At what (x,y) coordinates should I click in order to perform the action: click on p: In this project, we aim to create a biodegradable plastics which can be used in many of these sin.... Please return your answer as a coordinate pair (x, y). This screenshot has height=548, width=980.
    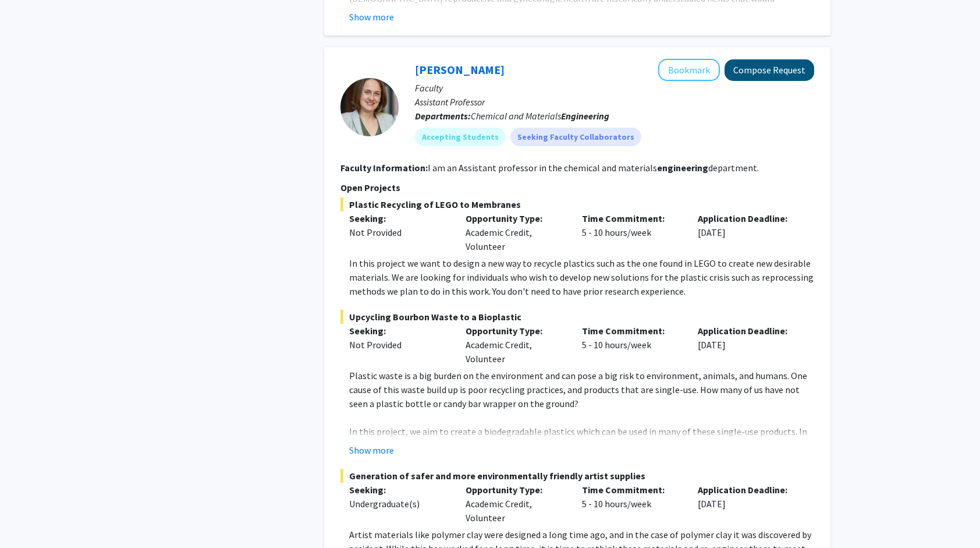
    Looking at the image, I should click on (581, 460).